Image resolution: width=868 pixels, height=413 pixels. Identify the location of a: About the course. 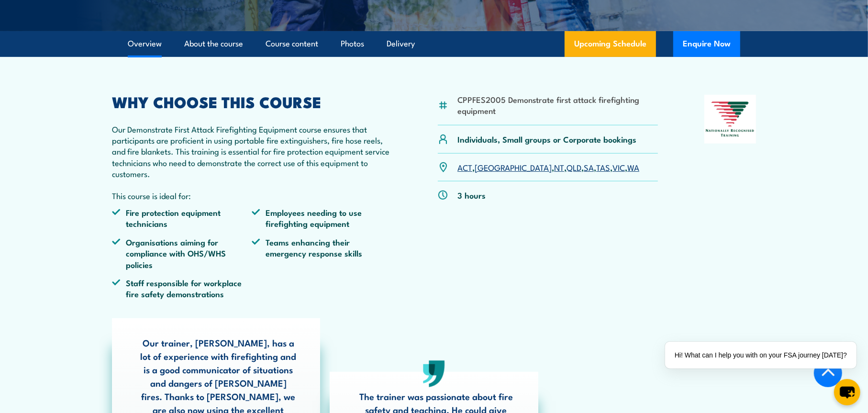
(213, 44).